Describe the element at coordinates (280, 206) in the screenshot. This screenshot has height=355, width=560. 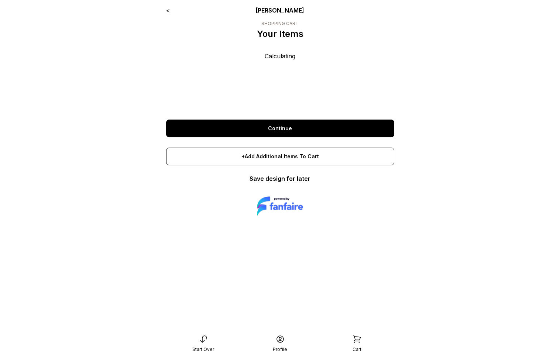
I see `img: logo` at that location.